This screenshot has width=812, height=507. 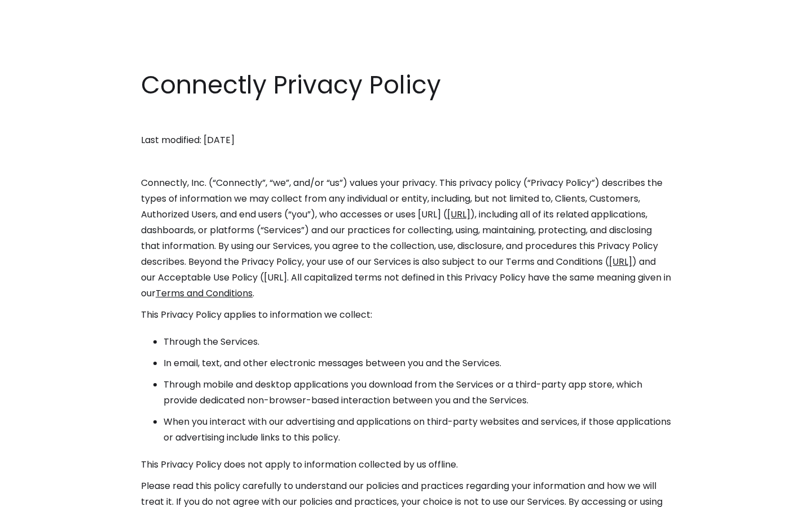 I want to click on a: Terms and Conditions, so click(x=204, y=293).